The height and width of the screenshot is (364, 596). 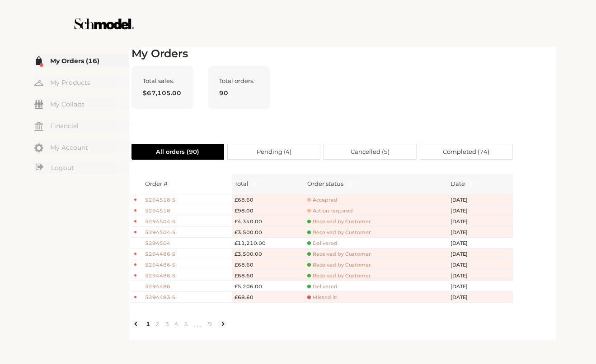 I want to click on a: My Collabs, so click(x=82, y=104).